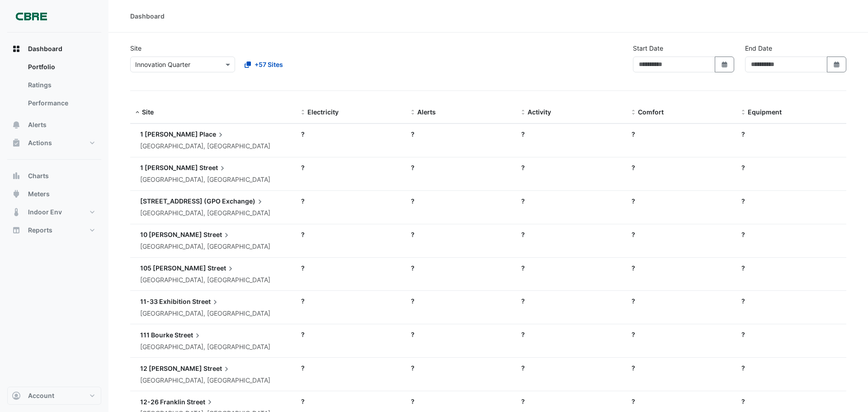 This screenshot has width=868, height=412. What do you see at coordinates (54, 395) in the screenshot?
I see `button: Account` at bounding box center [54, 395].